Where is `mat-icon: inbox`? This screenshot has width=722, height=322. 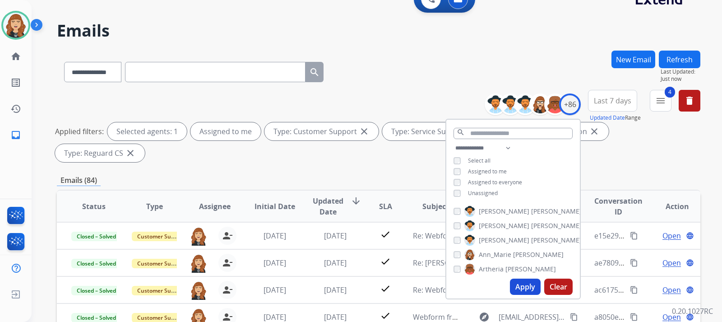
mat-icon: inbox is located at coordinates (16, 135).